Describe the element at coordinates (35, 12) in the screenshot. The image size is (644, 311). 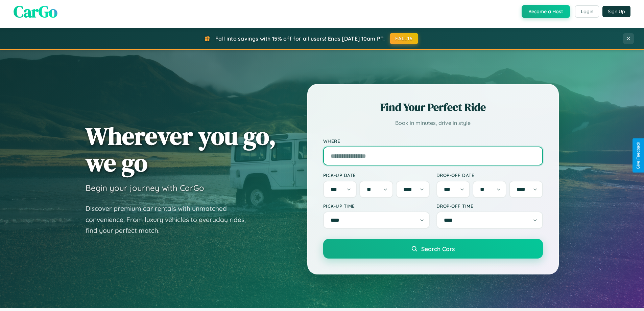
I see `span: CarGo` at that location.